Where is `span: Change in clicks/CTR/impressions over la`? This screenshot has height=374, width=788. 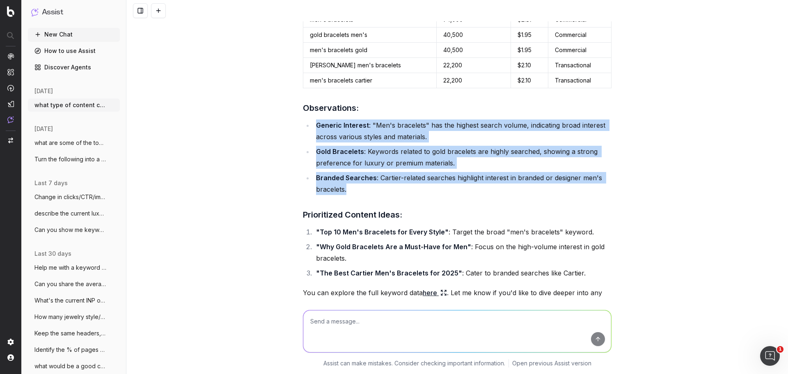
span: Change in clicks/CTR/impressions over la is located at coordinates (71, 197).